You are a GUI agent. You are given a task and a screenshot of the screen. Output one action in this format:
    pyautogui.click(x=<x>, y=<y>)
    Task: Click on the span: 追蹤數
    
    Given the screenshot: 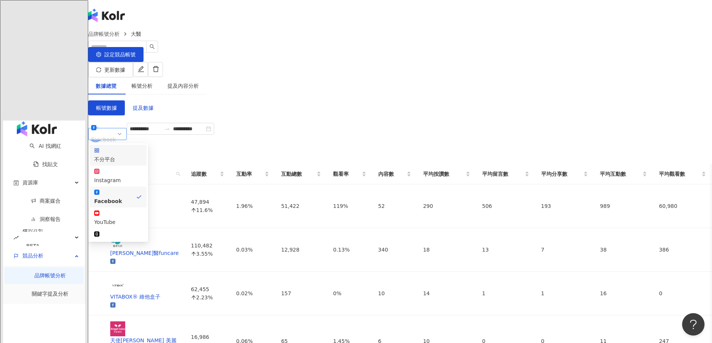 What is the action you would take?
    pyautogui.click(x=204, y=174)
    